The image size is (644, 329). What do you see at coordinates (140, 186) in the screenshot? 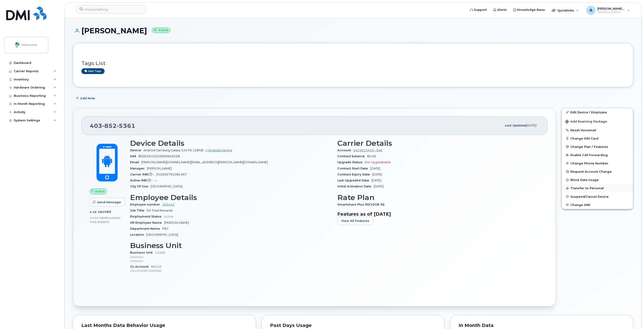
I see `span: City Of Use` at bounding box center [140, 186].